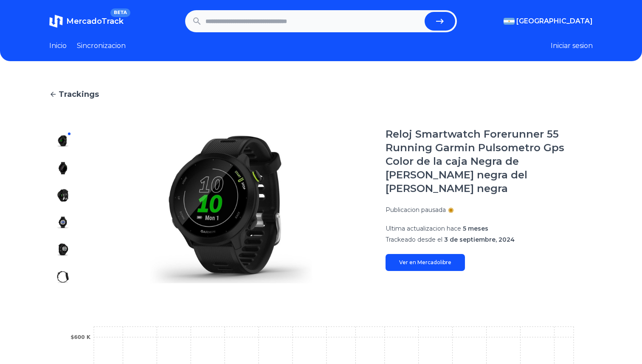  I want to click on p: Publicacion pausada, so click(416, 210).